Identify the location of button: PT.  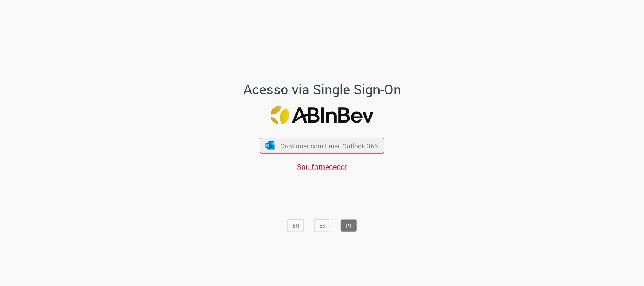
(348, 225).